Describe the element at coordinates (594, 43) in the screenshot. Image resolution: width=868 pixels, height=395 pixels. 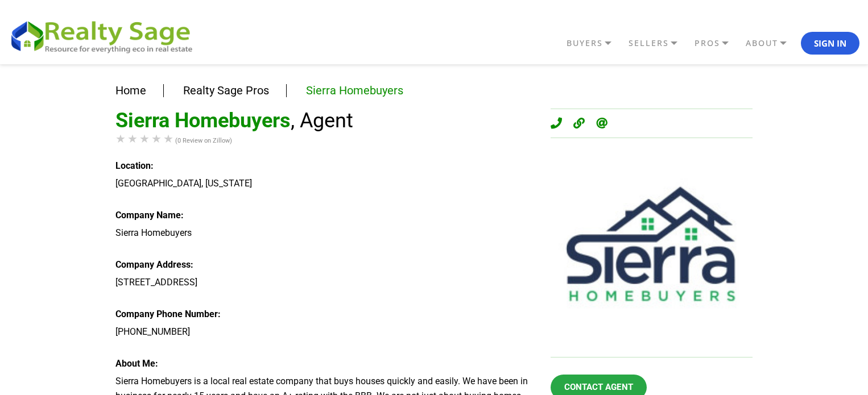
I see `a: BUYERS` at that location.